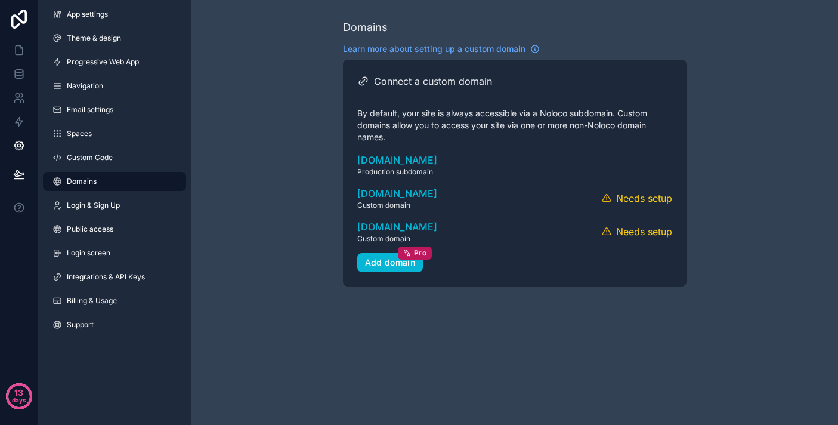  Describe the element at coordinates (19, 400) in the screenshot. I see `p: days` at that location.